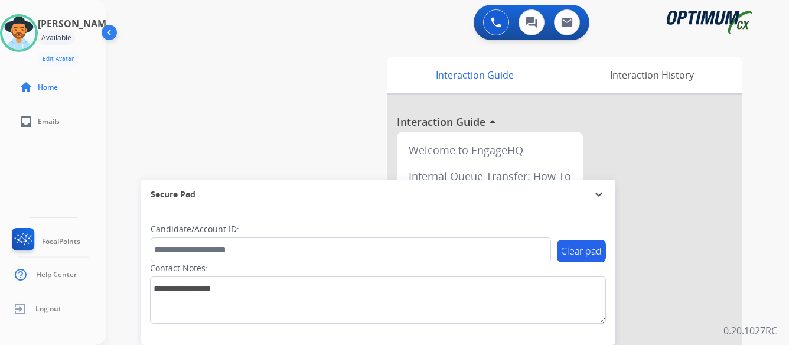 Image resolution: width=789 pixels, height=345 pixels. What do you see at coordinates (26, 122) in the screenshot?
I see `mat-icon: inbox` at bounding box center [26, 122].